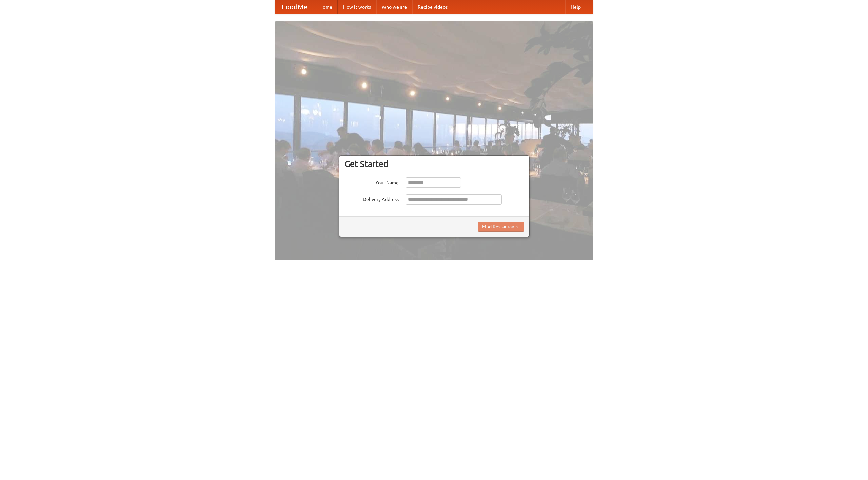 Image resolution: width=868 pixels, height=480 pixels. Describe the element at coordinates (433, 7) in the screenshot. I see `a: Recipe videos` at that location.